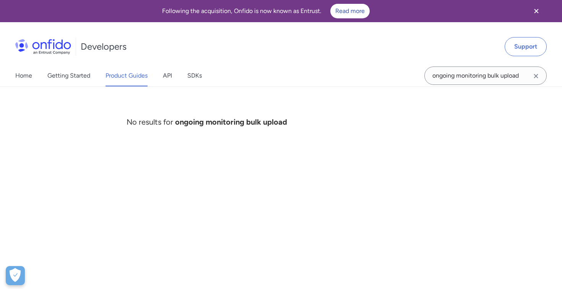 This screenshot has height=289, width=562. Describe the element at coordinates (167, 76) in the screenshot. I see `a: API` at that location.